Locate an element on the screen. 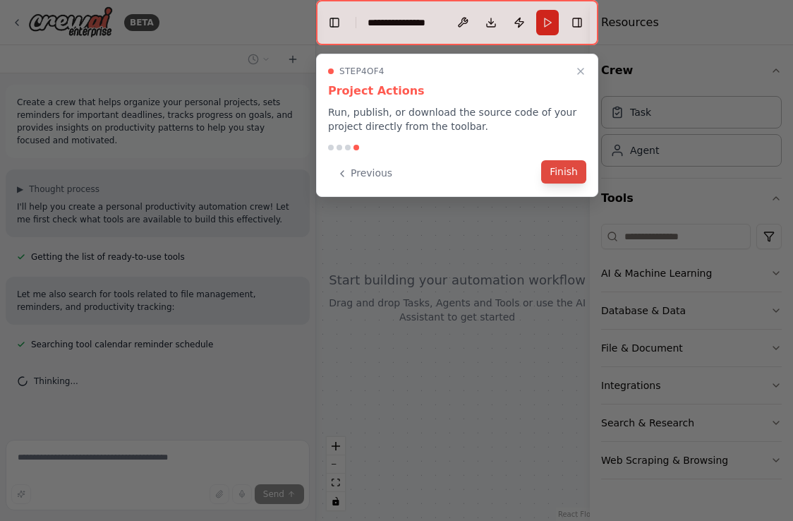  button: Hide left sidebar is located at coordinates (334, 23).